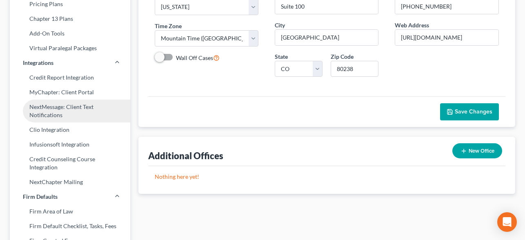 The image size is (525, 240). I want to click on a: Clio Integration, so click(70, 130).